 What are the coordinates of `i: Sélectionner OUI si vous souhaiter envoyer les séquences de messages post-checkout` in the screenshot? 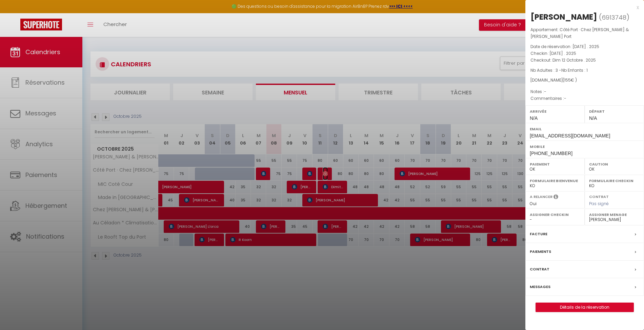 It's located at (556, 197).